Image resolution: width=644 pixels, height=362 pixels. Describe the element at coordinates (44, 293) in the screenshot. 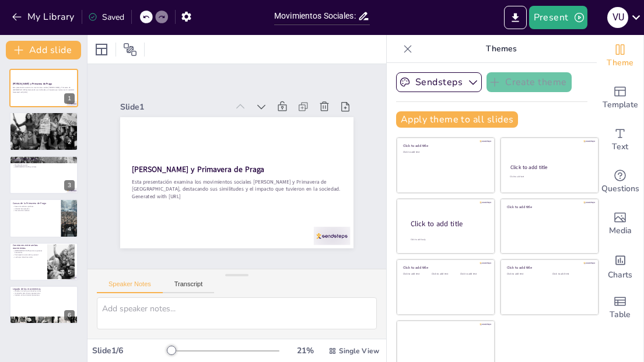

I see `p: Inspiración para futuras generaciones` at that location.